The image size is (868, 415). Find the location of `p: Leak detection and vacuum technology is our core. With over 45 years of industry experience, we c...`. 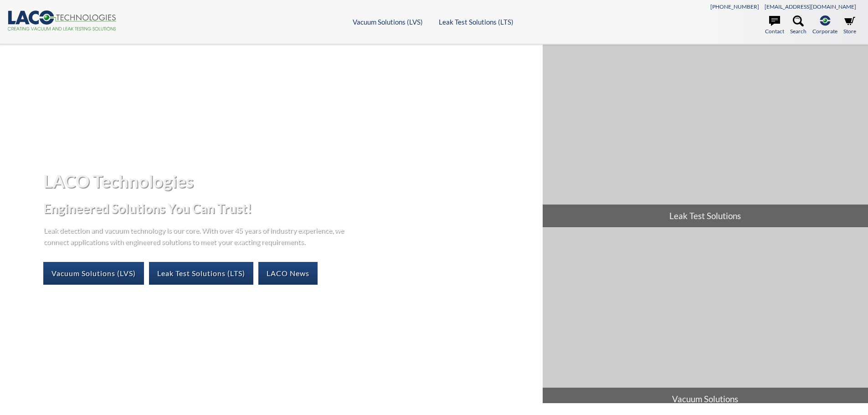

p: Leak detection and vacuum technology is our core. With over 45 years of industry experience, we c... is located at coordinates (196, 235).